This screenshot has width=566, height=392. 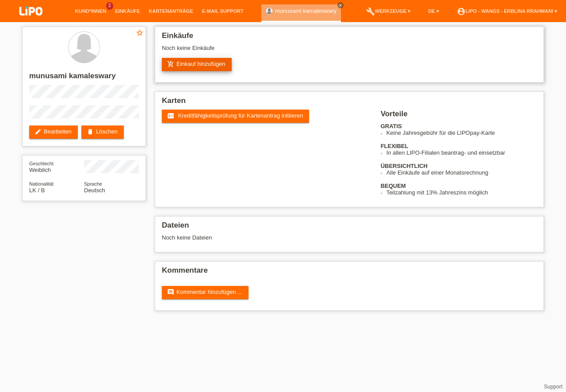 I want to click on i: comment, so click(x=171, y=292).